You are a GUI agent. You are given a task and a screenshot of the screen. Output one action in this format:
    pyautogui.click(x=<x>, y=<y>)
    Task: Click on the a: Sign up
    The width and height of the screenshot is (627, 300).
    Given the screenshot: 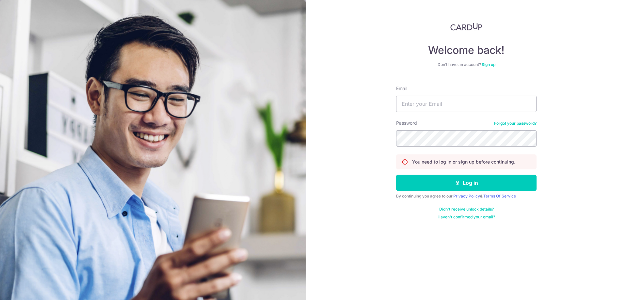 What is the action you would take?
    pyautogui.click(x=489, y=64)
    